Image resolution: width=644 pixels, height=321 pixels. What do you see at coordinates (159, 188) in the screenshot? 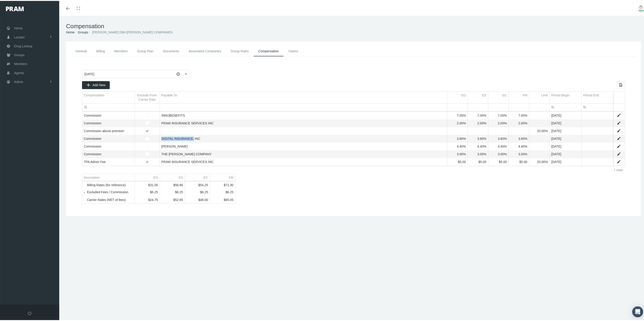
I see `div: Tree list` at bounding box center [159, 188].